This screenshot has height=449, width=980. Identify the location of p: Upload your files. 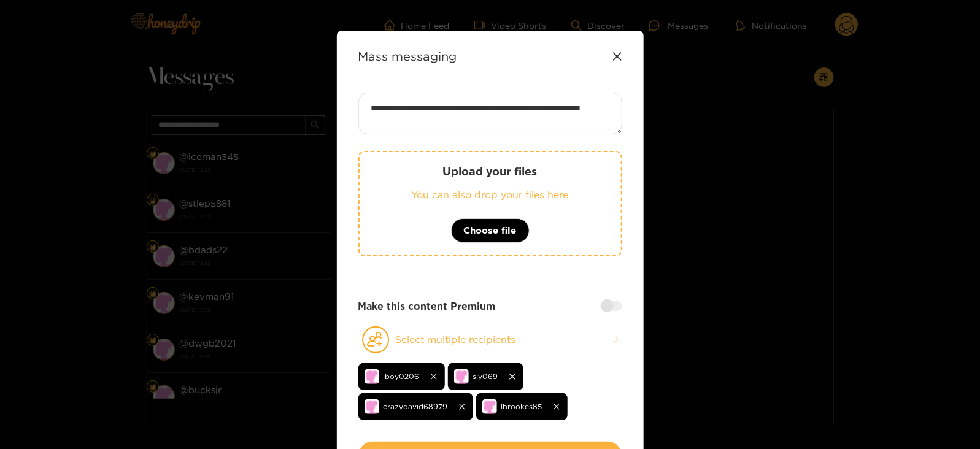
(490, 171).